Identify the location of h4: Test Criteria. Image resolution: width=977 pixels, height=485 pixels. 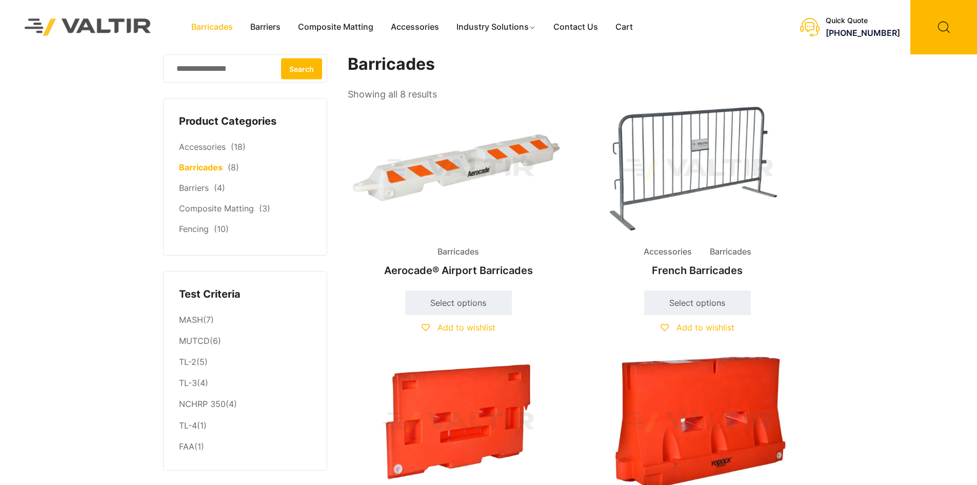
(245, 294).